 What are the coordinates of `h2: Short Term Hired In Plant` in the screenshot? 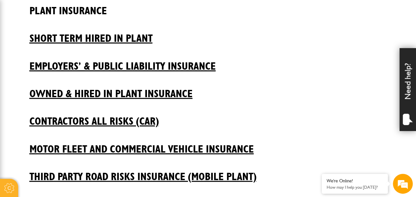 It's located at (208, 33).